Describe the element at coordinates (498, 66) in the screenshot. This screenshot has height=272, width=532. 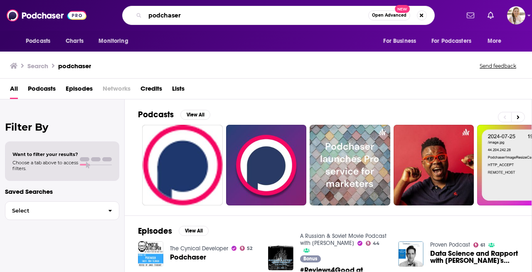
I see `button: Send feedback` at that location.